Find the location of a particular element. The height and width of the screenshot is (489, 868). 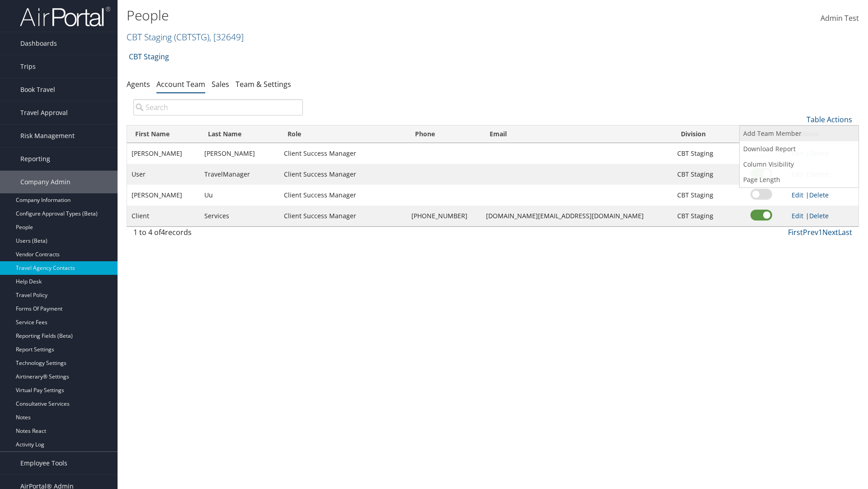

span: Trips is located at coordinates (28, 66).